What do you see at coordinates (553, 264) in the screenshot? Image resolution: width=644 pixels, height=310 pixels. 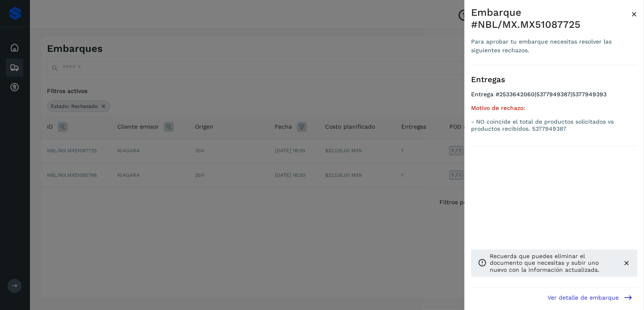 I see `p: Recuerda que puedes eliminar el documento que necesitas y subir uno nuevo con la información actu...` at bounding box center [553, 264].